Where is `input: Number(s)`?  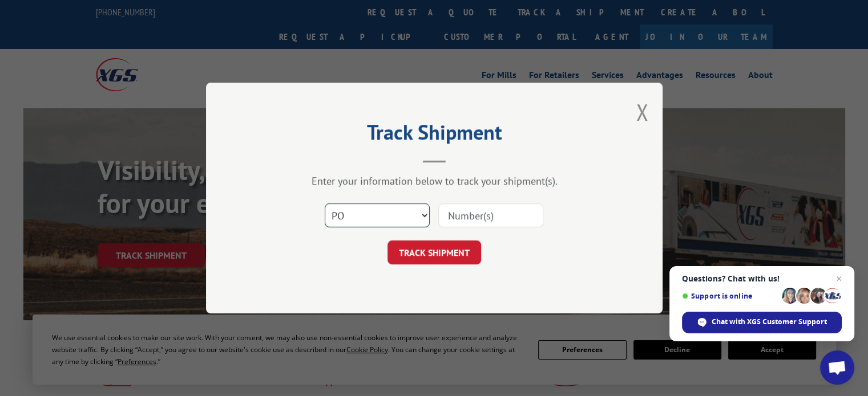 input: Number(s) is located at coordinates (491, 215).